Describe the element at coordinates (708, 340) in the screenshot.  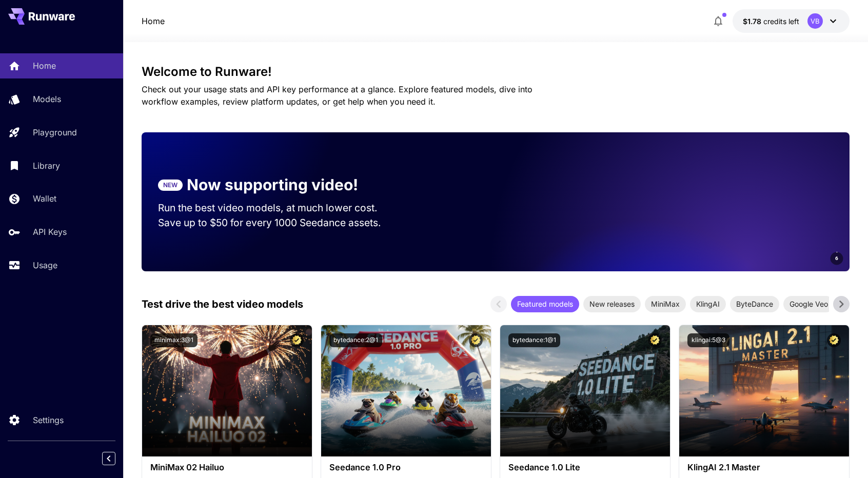
I see `button: klingai:5@3` at that location.